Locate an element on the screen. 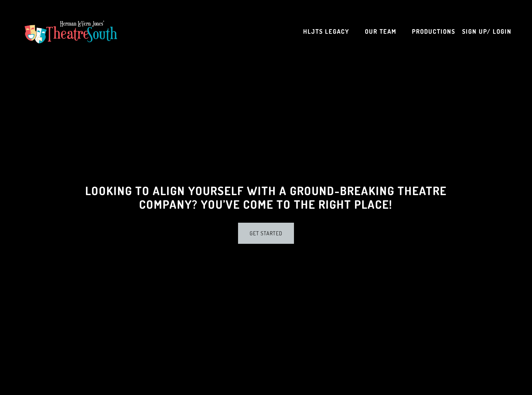  a: HLJTS Legacy is located at coordinates (326, 32).